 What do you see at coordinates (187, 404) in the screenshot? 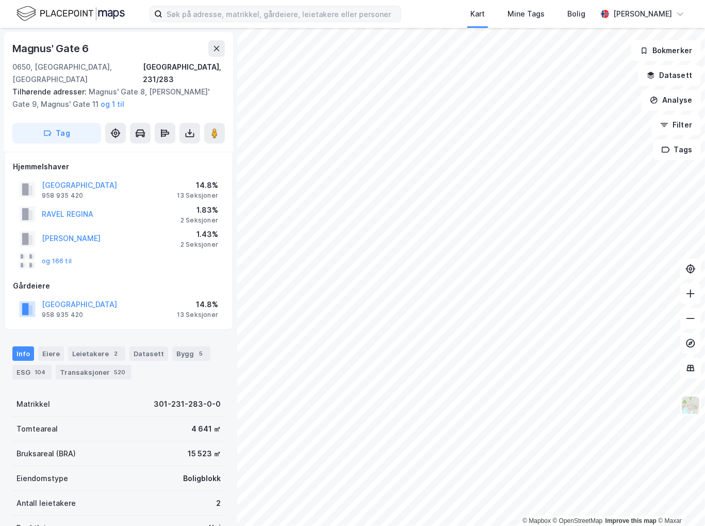
I see `div: 301-231-283-0-0` at bounding box center [187, 404].